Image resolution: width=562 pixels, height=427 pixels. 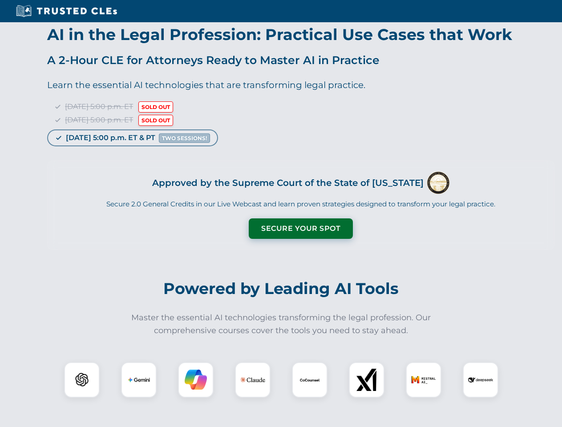 What do you see at coordinates (480, 380) in the screenshot?
I see `div: DeepSeek` at bounding box center [480, 380].